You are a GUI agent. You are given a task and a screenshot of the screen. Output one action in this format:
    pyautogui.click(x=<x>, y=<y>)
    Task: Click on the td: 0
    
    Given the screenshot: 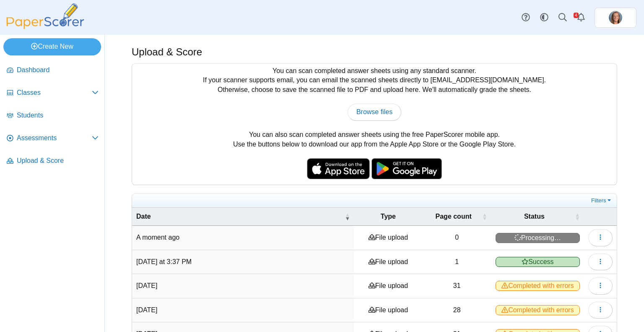 What is the action you would take?
    pyautogui.click(x=457, y=237)
    